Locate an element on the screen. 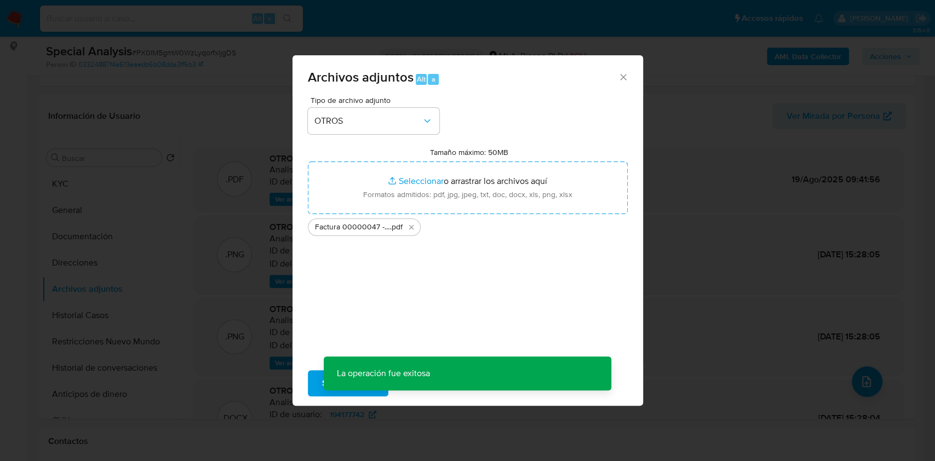 The height and width of the screenshot is (461, 935). span: Alt is located at coordinates (421, 79).